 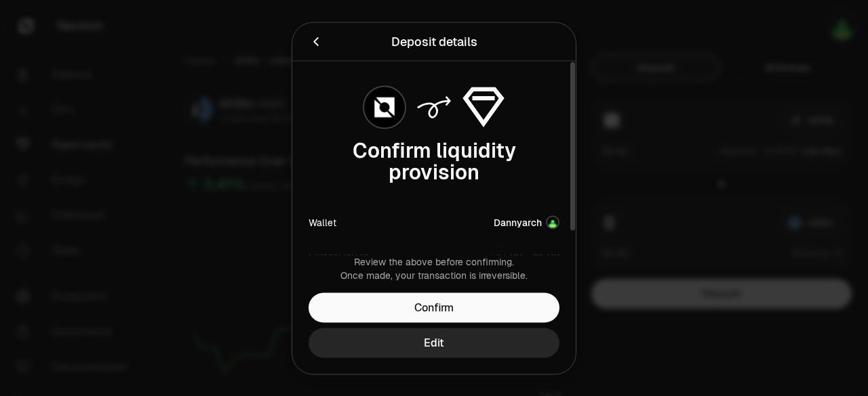 What do you see at coordinates (434, 41) in the screenshot?
I see `div: Deposit details` at bounding box center [434, 41].